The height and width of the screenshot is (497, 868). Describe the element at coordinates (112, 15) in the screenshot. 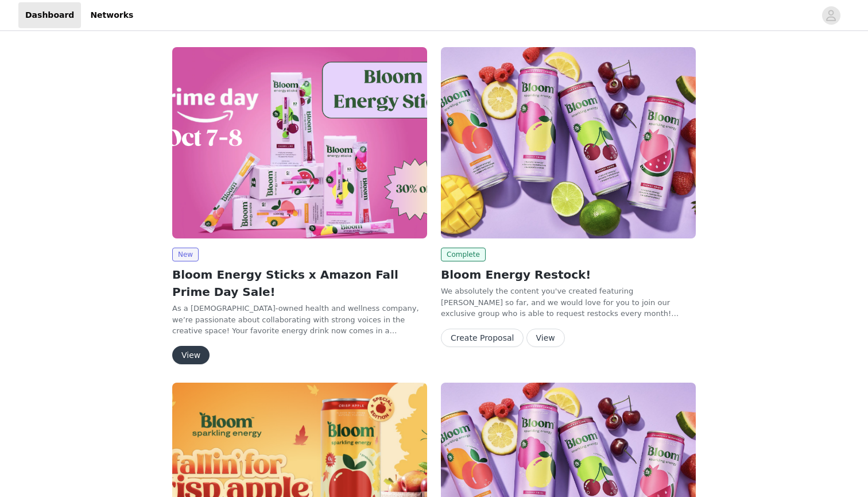

I see `a: Networks` at that location.